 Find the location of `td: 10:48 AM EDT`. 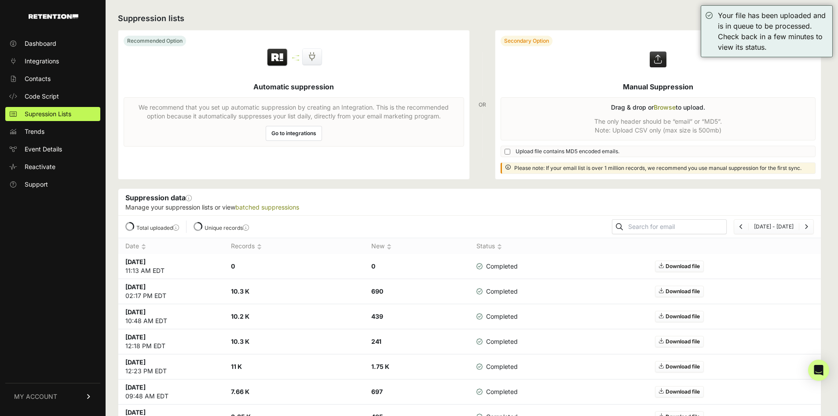

td: 10:48 AM EDT is located at coordinates (171, 316).